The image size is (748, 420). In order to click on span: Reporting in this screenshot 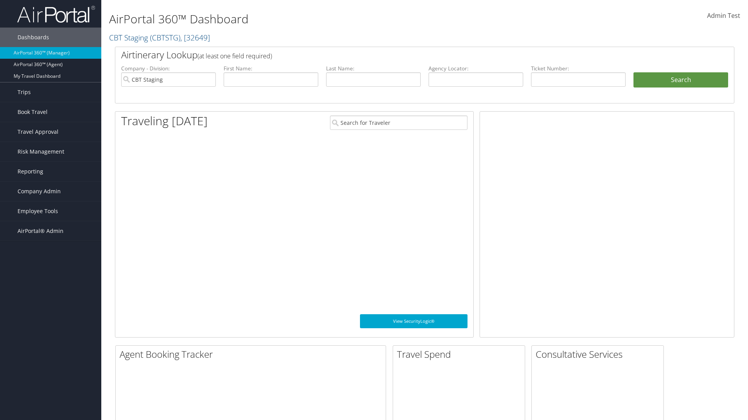, I will do `click(30, 172)`.